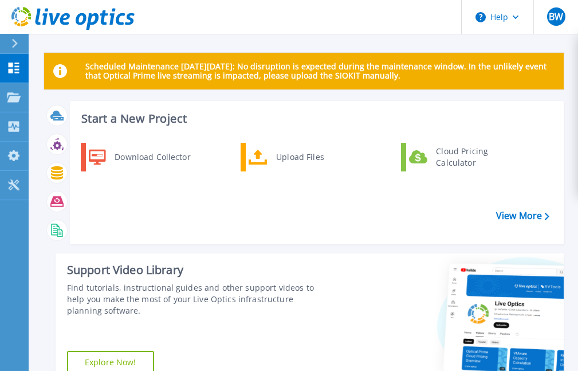  What do you see at coordinates (315, 119) in the screenshot?
I see `h3: Start a New Project` at bounding box center [315, 119].